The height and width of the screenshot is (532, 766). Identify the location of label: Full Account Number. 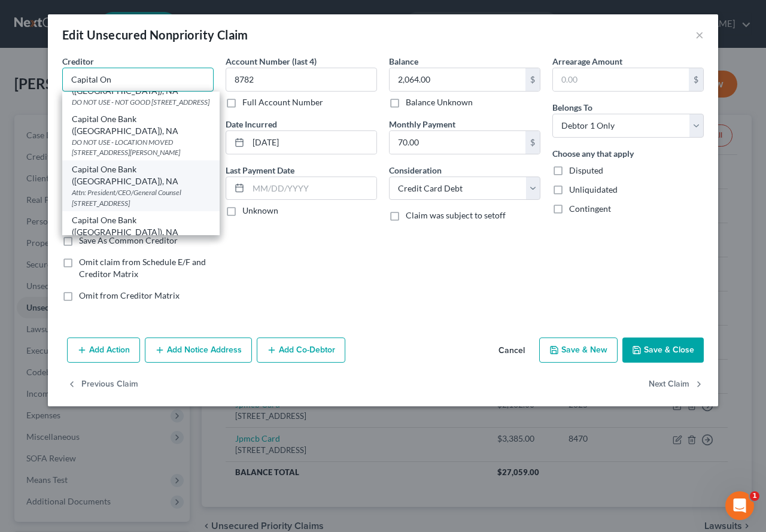
(283, 102).